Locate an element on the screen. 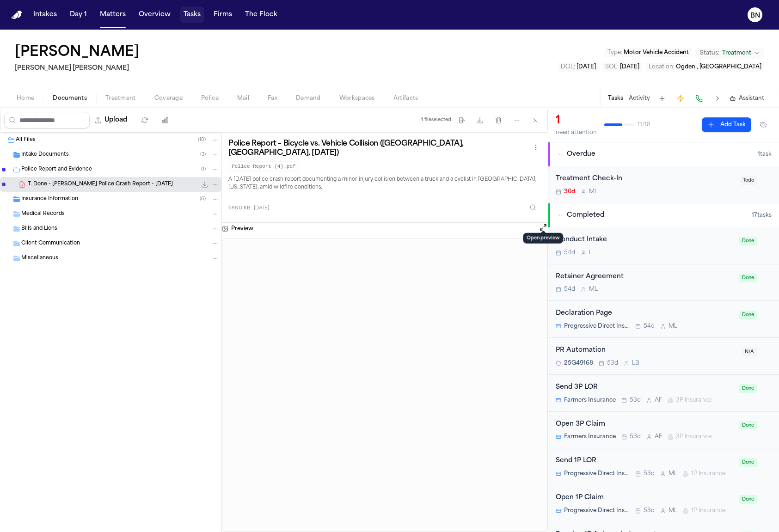 Image resolution: width=779 pixels, height=532 pixels. span: Insurance Information is located at coordinates (50, 199).